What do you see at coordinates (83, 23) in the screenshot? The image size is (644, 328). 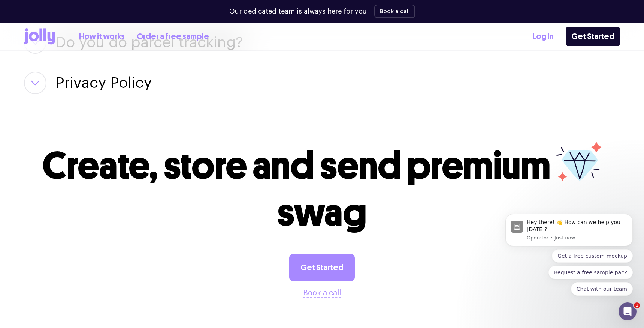 I see `div: Message content` at bounding box center [83, 23].